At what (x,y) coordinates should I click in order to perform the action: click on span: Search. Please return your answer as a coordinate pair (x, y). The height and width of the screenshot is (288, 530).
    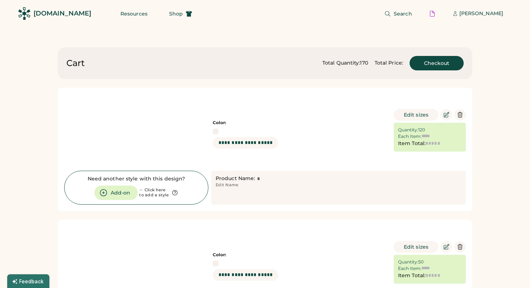
    Looking at the image, I should click on (403, 14).